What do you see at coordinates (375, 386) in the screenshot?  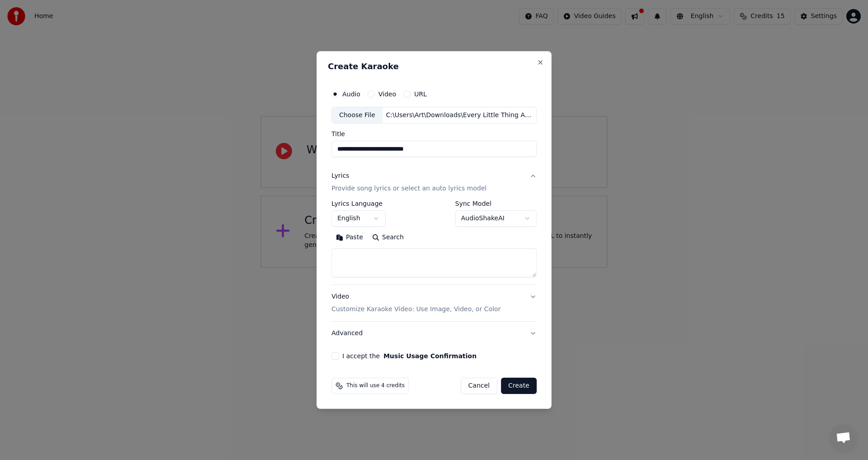 I see `span: This will use 4 credits` at bounding box center [375, 386].